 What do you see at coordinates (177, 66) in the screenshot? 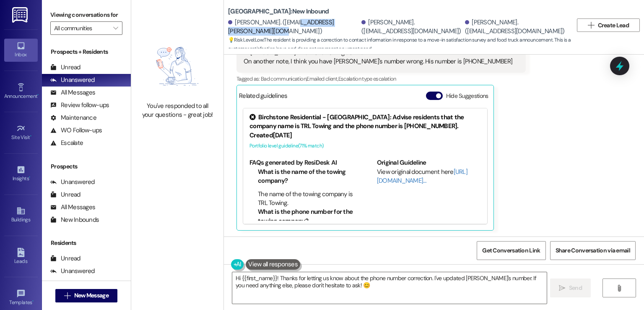
I see `img: empty-state` at bounding box center [177, 66].